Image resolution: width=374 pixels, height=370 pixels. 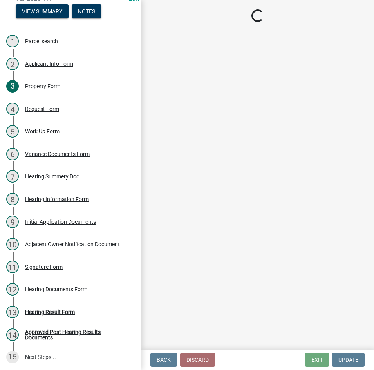 I want to click on div: Work Up Form, so click(x=42, y=131).